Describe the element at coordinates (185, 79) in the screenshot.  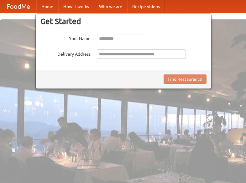
I see `button: Find Restaurants!` at that location.